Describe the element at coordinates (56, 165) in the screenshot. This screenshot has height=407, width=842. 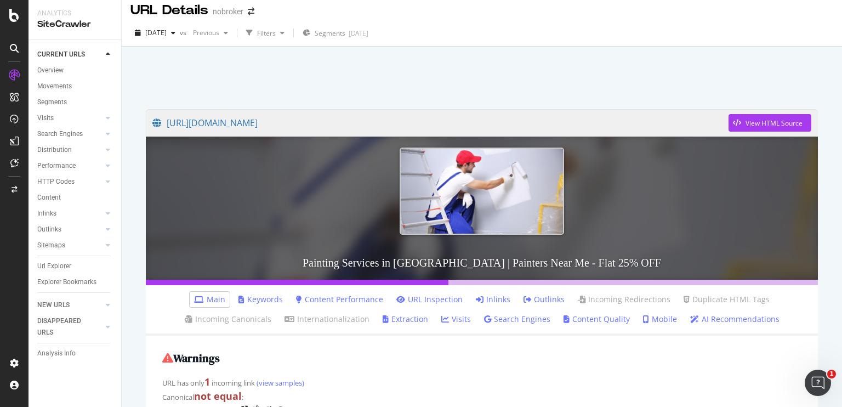
I see `div: Performance` at that location.